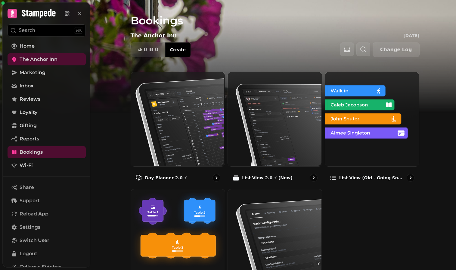  Describe the element at coordinates (26, 165) in the screenshot. I see `span: Wi-Fi` at that location.